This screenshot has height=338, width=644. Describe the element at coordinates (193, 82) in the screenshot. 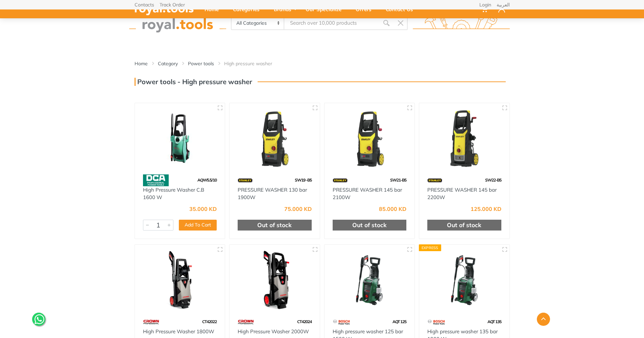

I see `h3: Power tools - High pressure washer` at that location.